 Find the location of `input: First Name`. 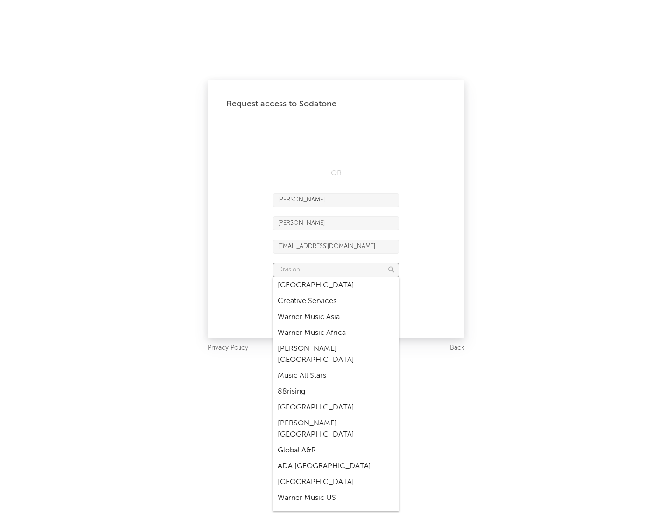

input: First Name is located at coordinates (336, 200).